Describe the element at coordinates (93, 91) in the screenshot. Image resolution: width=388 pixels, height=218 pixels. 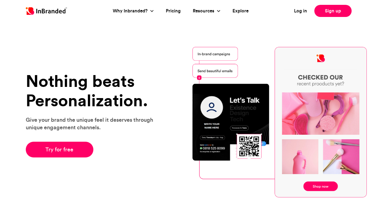
I see `h1: Nothing beats Personalization.` at that location.